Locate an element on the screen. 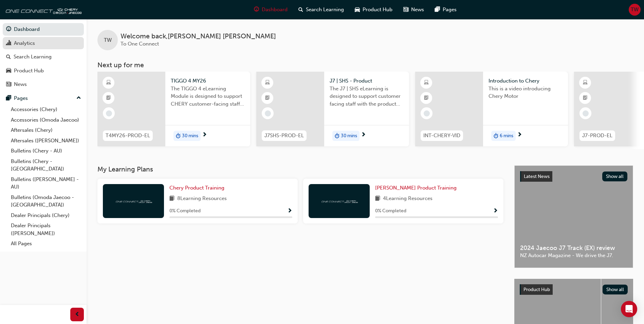 Image resolution: width=644 pixels, height=324 pixels. a: guage-iconDashboard is located at coordinates (270, 10).